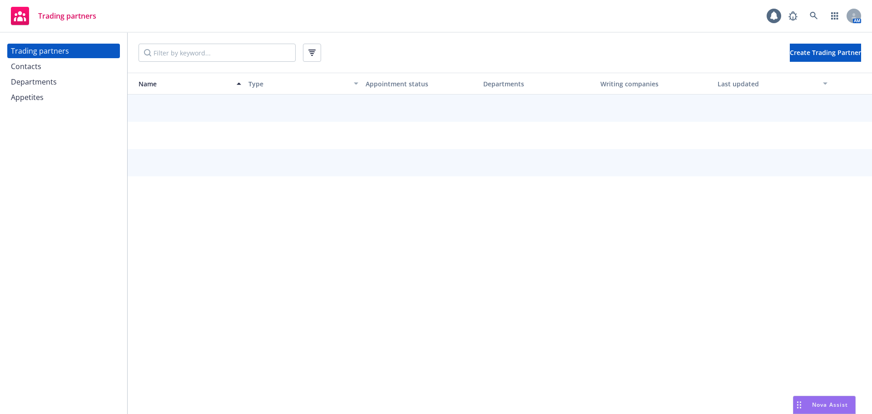 The image size is (872, 414). Describe the element at coordinates (799, 405) in the screenshot. I see `div: Drag to move` at that location.